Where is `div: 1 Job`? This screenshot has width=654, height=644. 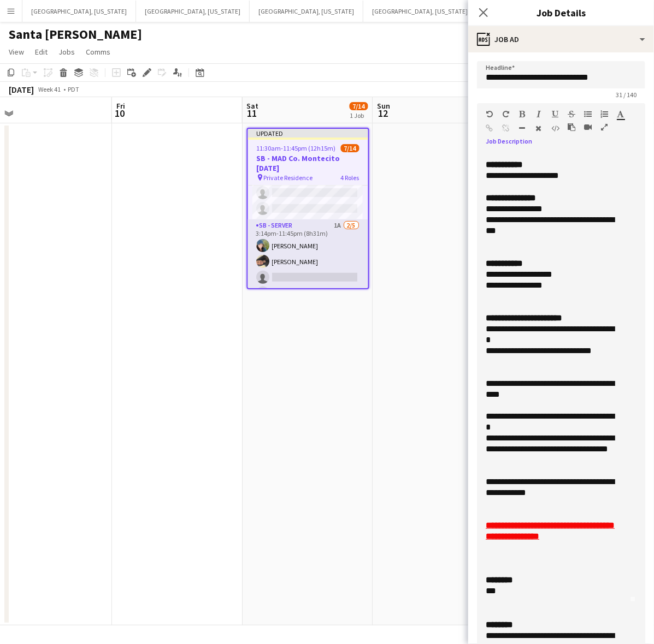
div: 1 Job is located at coordinates (359, 115).